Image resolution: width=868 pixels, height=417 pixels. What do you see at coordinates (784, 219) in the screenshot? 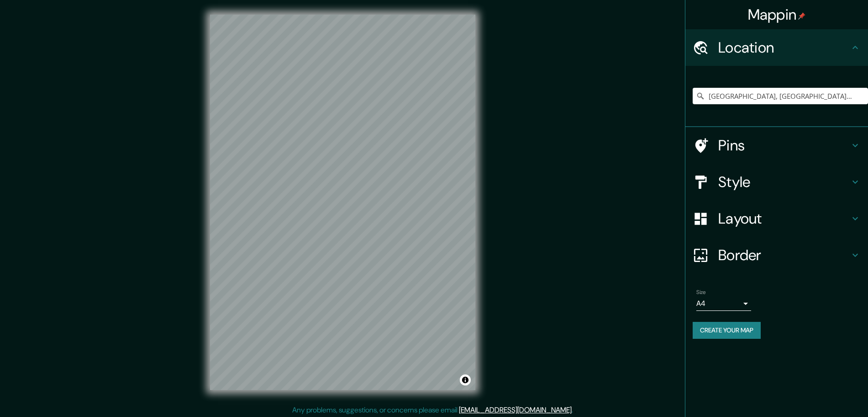
I see `h4: Layout` at bounding box center [784, 219].